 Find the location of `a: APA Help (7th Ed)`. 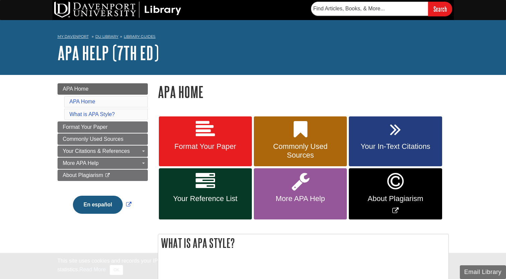

a: APA Help (7th Ed) is located at coordinates (108, 53).